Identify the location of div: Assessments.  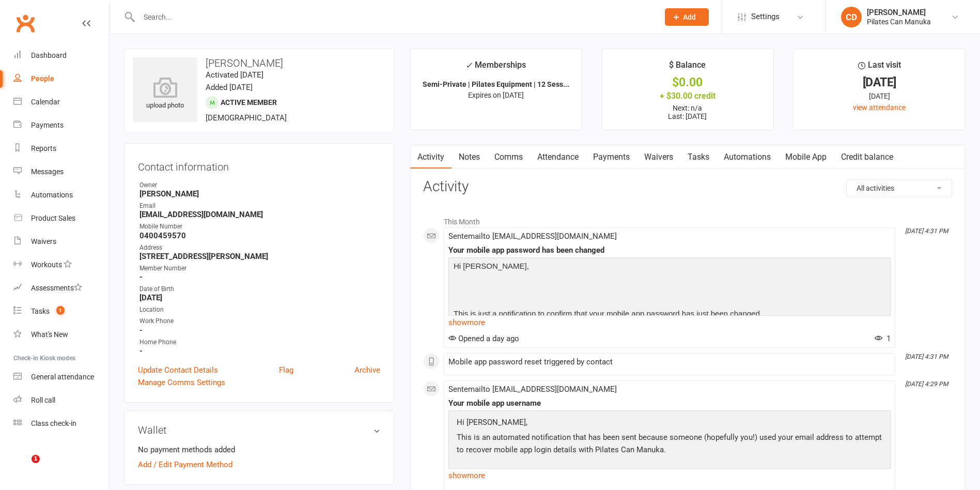
(57, 288).